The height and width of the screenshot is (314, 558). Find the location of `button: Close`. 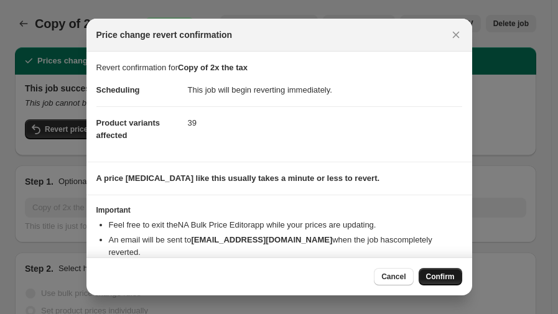

button: Close is located at coordinates (456, 35).